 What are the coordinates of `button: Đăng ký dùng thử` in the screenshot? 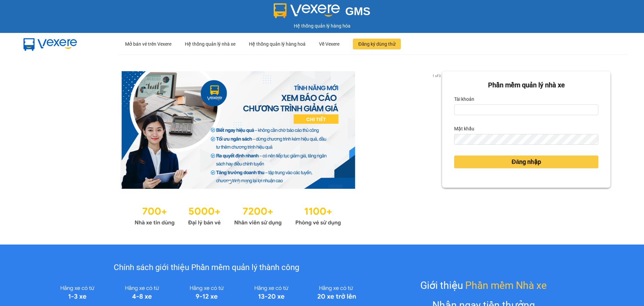 It's located at (377, 44).